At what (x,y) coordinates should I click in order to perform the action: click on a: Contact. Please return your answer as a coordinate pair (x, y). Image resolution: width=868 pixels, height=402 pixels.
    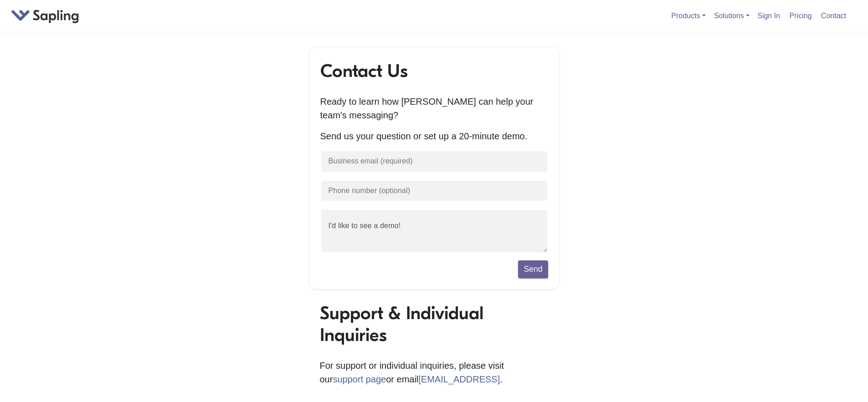
    Looking at the image, I should click on (834, 16).